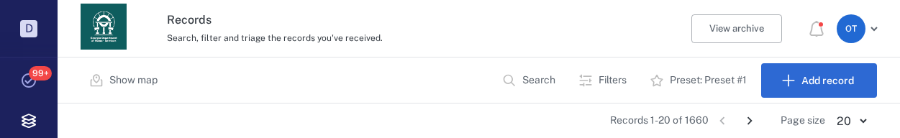 This screenshot has height=138, width=900. I want to click on span: Page size, so click(803, 121).